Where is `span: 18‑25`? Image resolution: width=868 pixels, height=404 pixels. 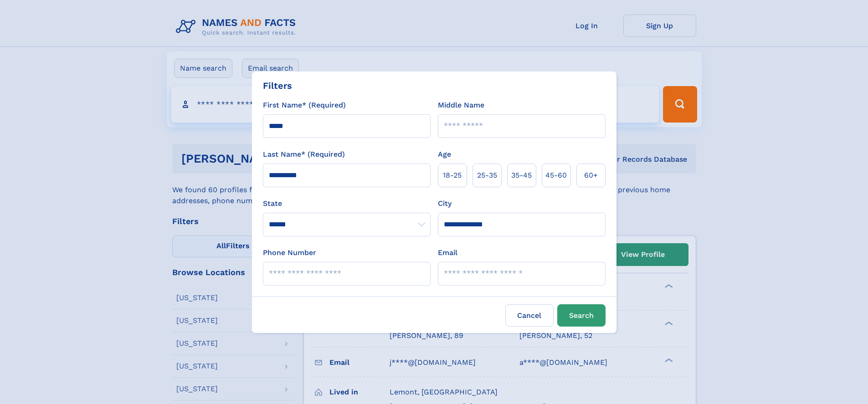
span: 18‑25 is located at coordinates (452, 175).